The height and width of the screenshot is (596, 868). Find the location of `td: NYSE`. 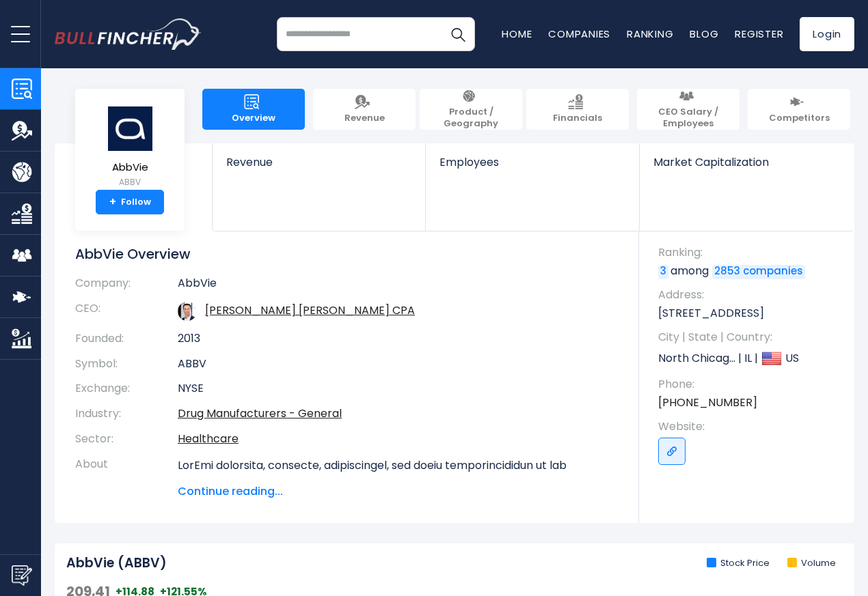

td: NYSE is located at coordinates (397, 389).